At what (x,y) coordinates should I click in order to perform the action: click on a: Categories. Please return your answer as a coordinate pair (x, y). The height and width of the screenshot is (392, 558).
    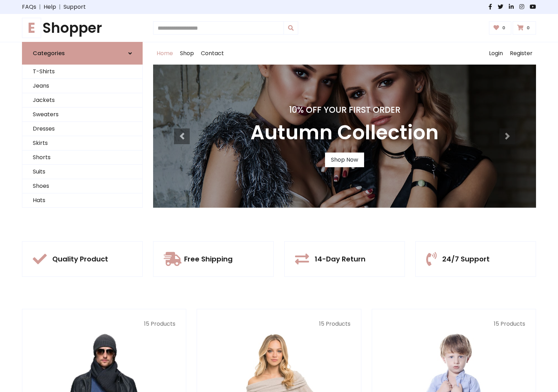
    Looking at the image, I should click on (82, 53).